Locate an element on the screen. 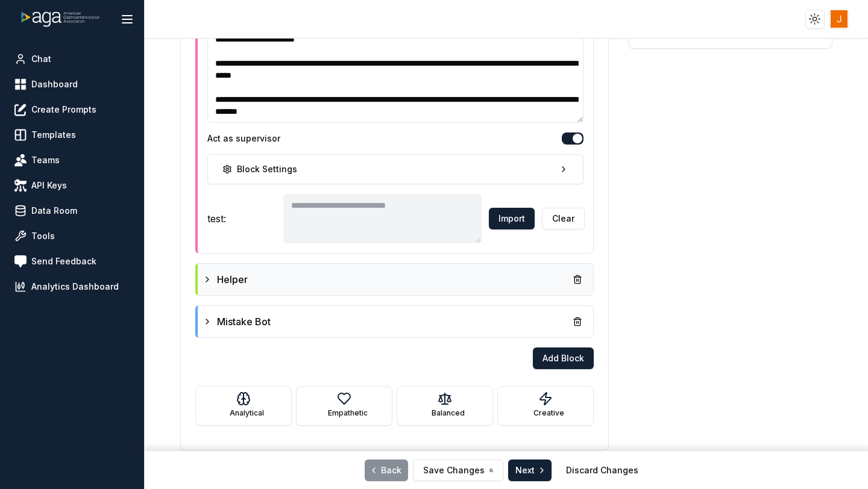  a: Send Feedback is located at coordinates (71, 262).